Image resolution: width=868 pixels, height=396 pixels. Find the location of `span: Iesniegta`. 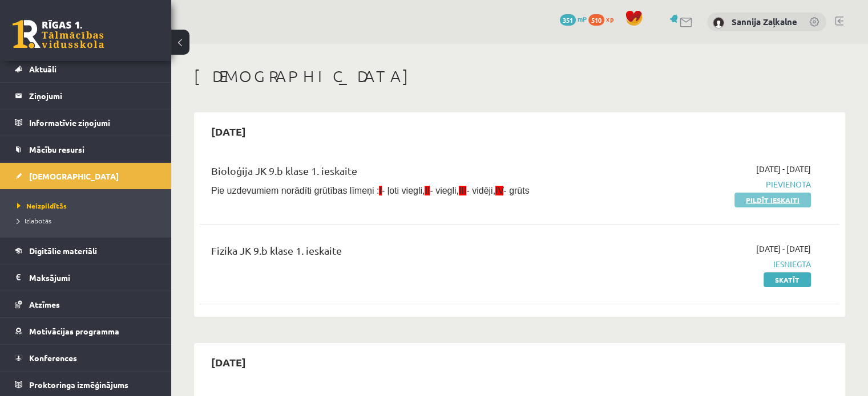

span: Iesniegta is located at coordinates (717, 264).